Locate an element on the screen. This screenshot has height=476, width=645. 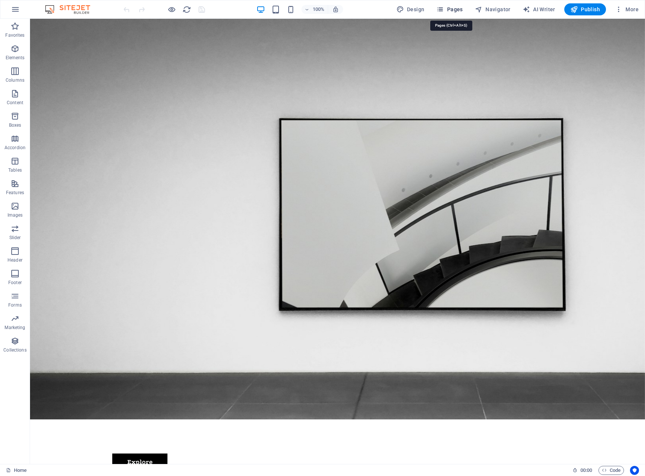
a: Click to cancel selection. Double-click to open Pages is located at coordinates (16, 471).